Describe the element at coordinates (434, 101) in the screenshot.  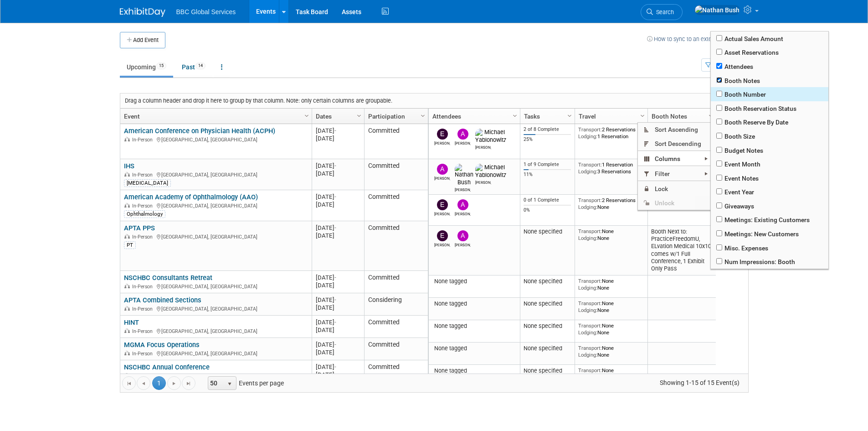
I see `div: Drag a column header and drop it here to group by that column. Note: only certain columns are gro...` at that location.